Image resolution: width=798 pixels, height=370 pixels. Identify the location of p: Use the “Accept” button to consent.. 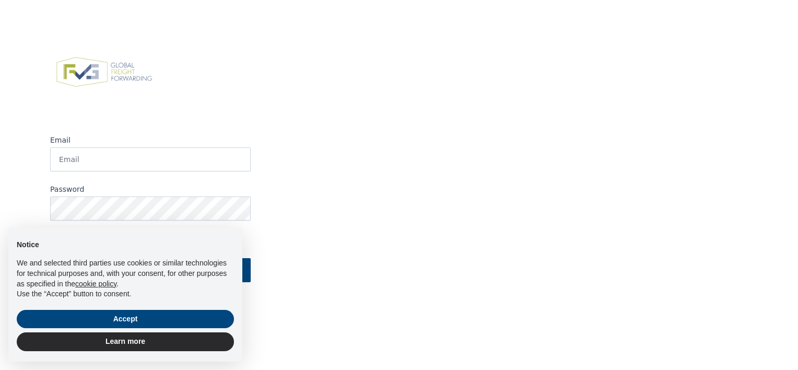
(125, 294).